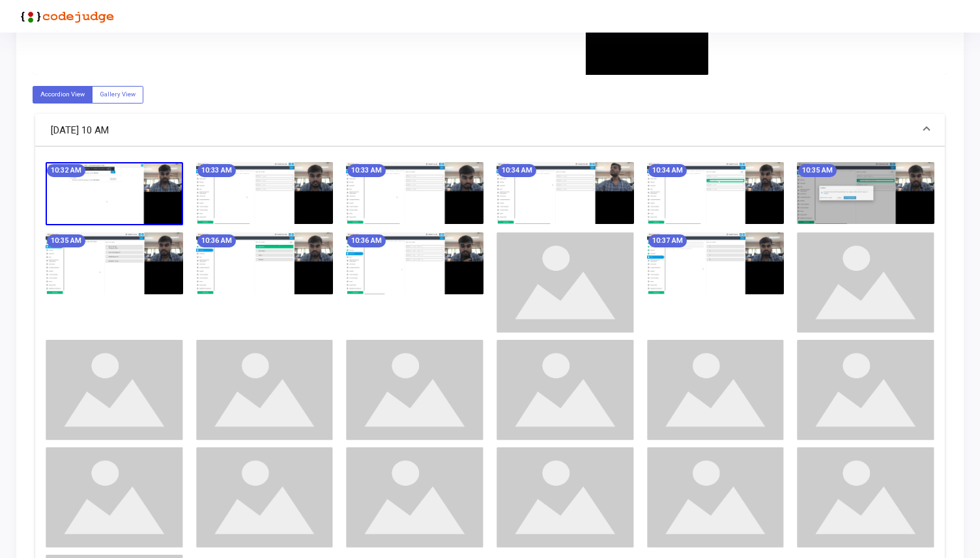  I want to click on label: Gallery View, so click(117, 95).